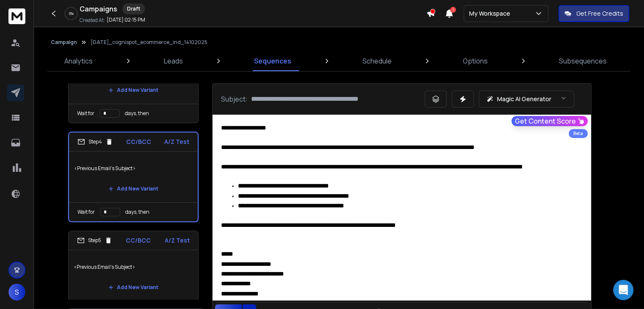  What do you see at coordinates (582, 61) in the screenshot?
I see `a: Subsequences` at bounding box center [582, 61].